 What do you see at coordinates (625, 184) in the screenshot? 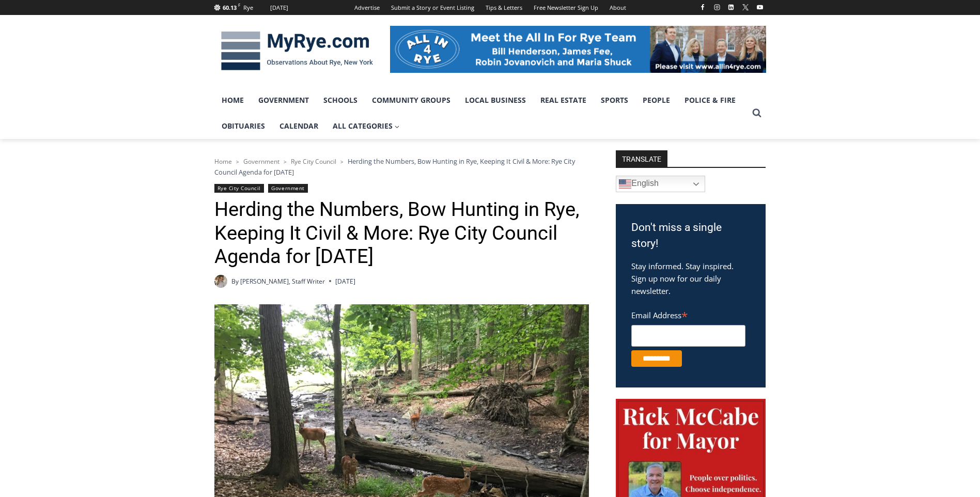
I see `img: en` at bounding box center [625, 184].